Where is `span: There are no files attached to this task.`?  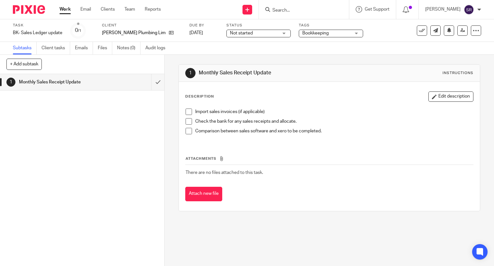
span: There are no files attached to this task. is located at coordinates (224, 172).